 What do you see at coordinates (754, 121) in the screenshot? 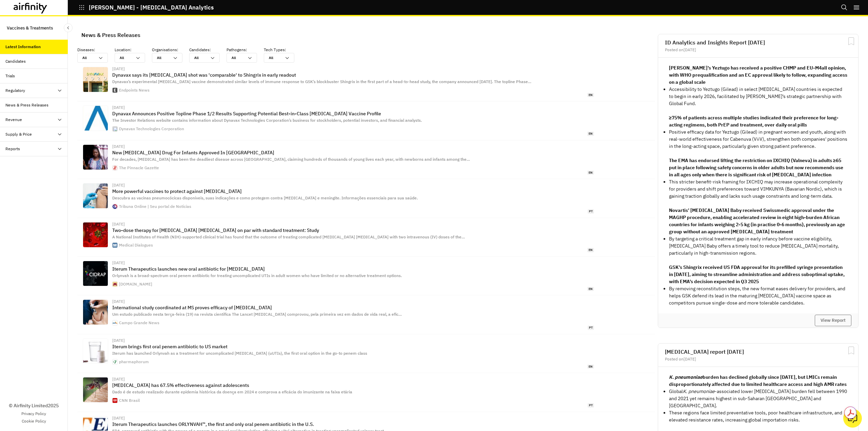
I see `strong: ≥75% of patients across multiple studies indicated their preference for long-acting regimens, bot...` at bounding box center [754, 121].